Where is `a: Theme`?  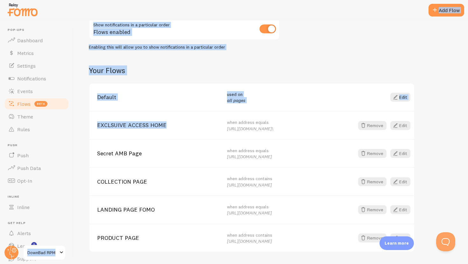 a: Theme is located at coordinates (37, 117).